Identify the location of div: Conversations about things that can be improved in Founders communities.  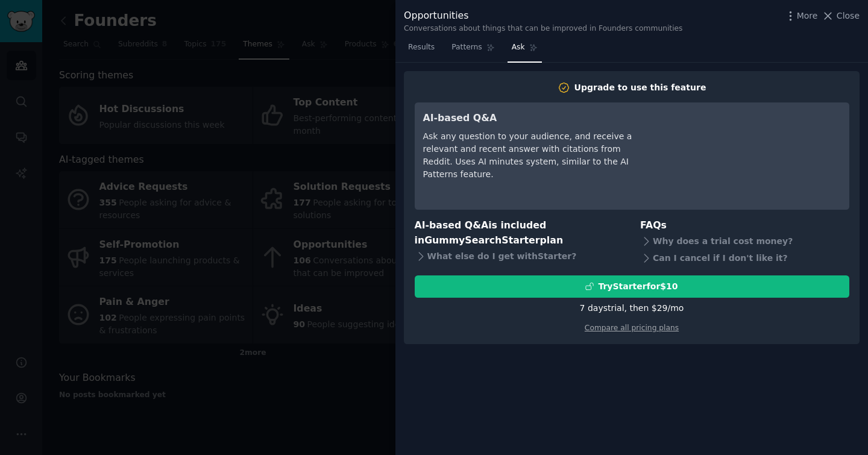
(543, 29).